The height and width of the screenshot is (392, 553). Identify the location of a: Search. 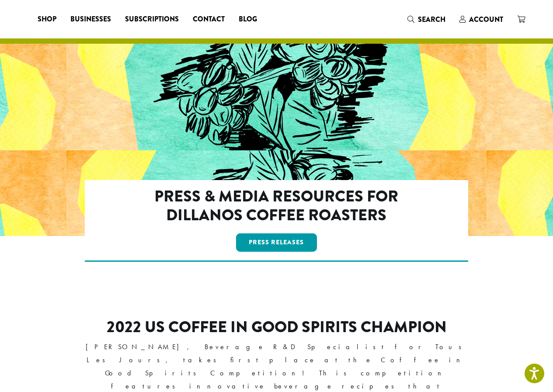
(426, 20).